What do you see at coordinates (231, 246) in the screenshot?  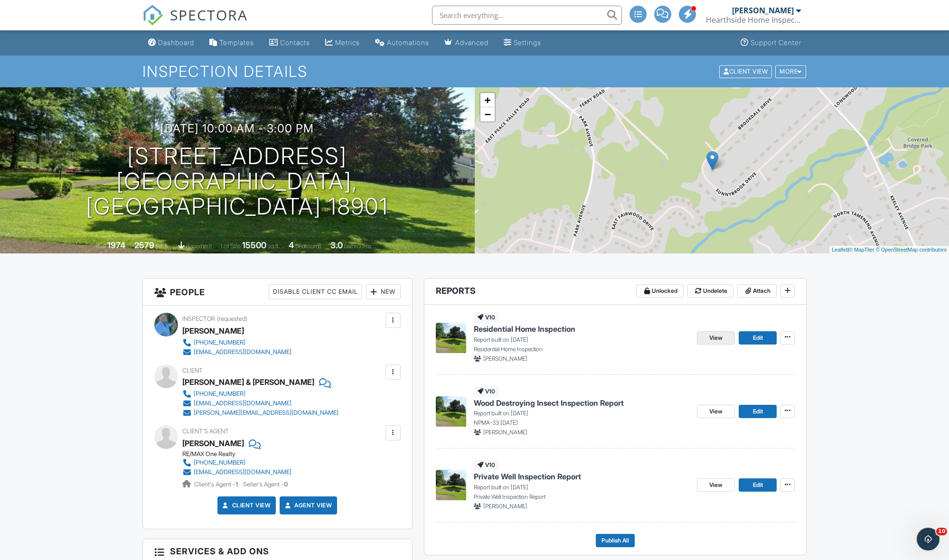 I see `span: Lot Size` at bounding box center [231, 246].